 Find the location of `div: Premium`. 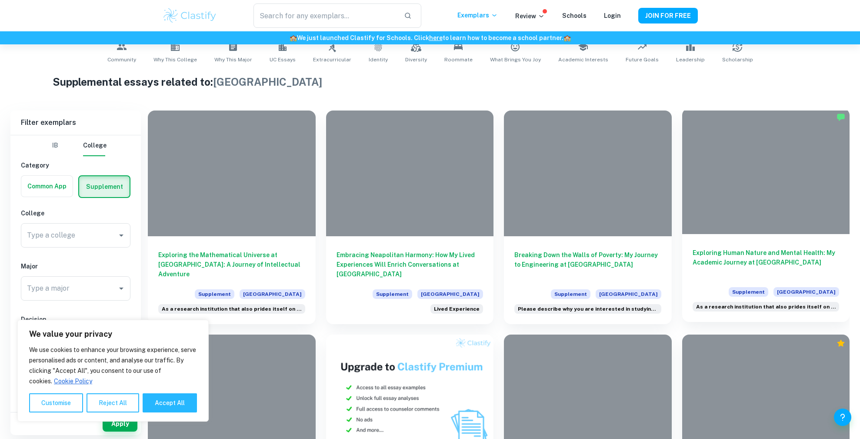

div: Premium is located at coordinates (841, 343).